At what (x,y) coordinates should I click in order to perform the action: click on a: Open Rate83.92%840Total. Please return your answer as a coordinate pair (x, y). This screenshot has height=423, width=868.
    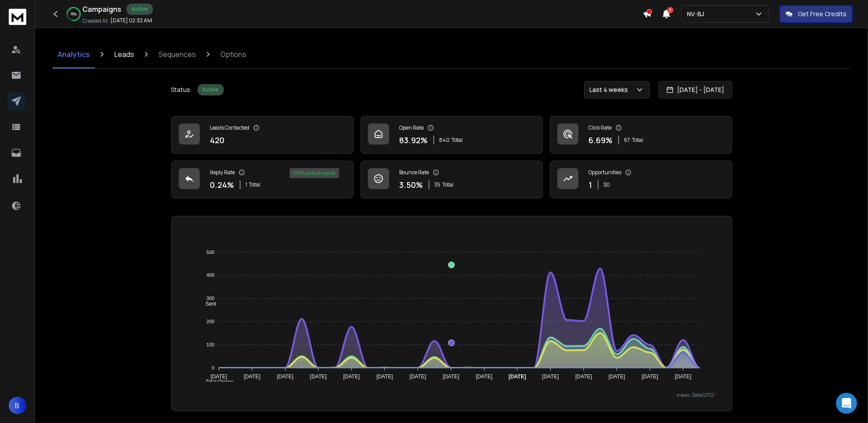
    Looking at the image, I should click on (451, 135).